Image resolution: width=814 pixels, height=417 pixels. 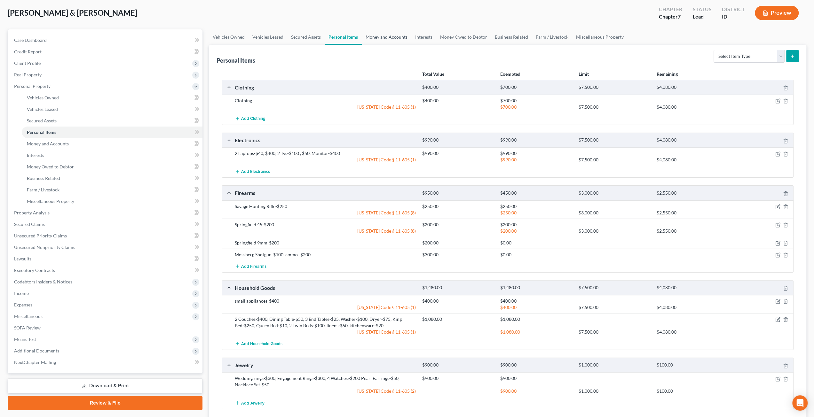 I want to click on a: NextChapter Mailing, so click(x=106, y=363).